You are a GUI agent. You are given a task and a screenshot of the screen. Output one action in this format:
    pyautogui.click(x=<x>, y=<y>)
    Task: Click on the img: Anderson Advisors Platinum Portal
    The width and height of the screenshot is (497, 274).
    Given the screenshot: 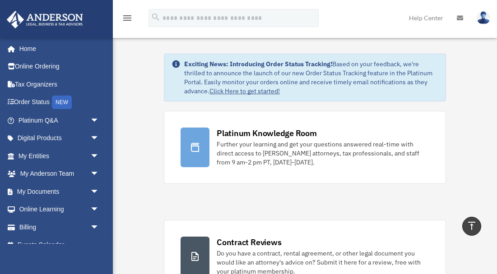 What is the action you would take?
    pyautogui.click(x=45, y=19)
    